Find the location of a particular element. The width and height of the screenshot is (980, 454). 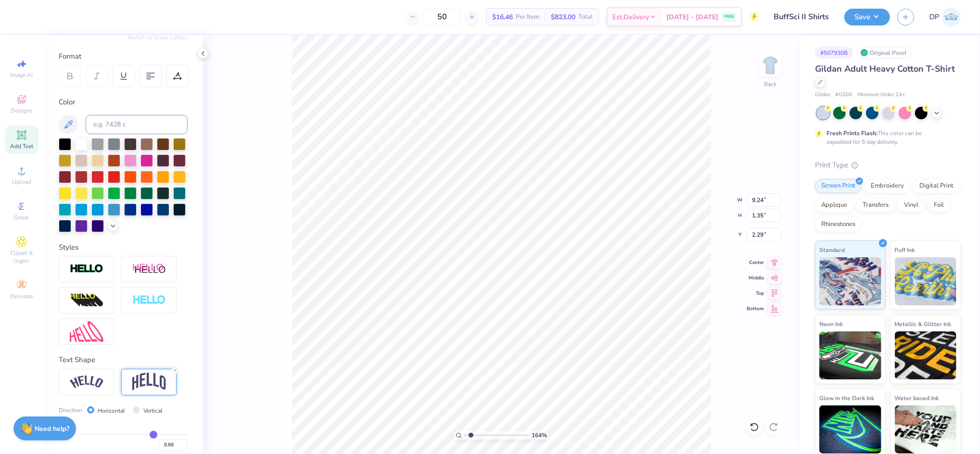

div: Foil is located at coordinates (938, 206).